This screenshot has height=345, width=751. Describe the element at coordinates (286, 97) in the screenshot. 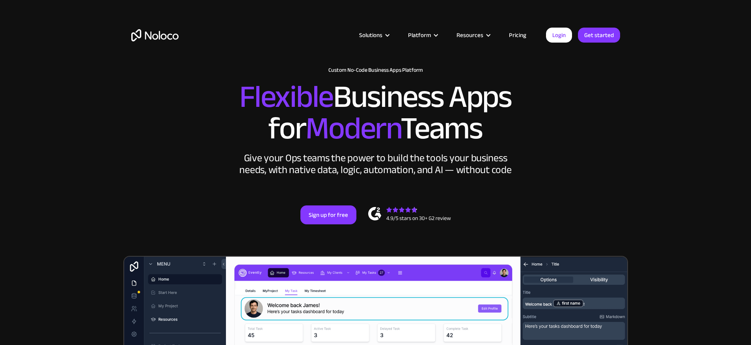

I see `span: Flexible` at that location.